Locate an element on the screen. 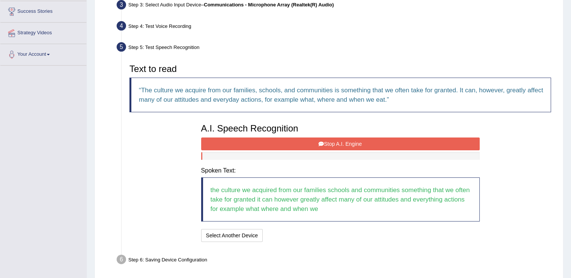  a: Your Account is located at coordinates (43, 54).